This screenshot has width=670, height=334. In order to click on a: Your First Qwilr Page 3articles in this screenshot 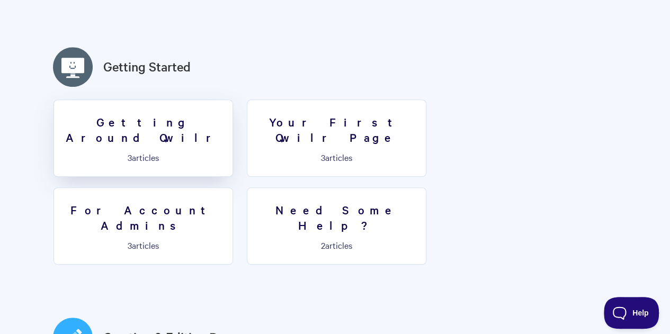, I will do `click(336, 138)`.